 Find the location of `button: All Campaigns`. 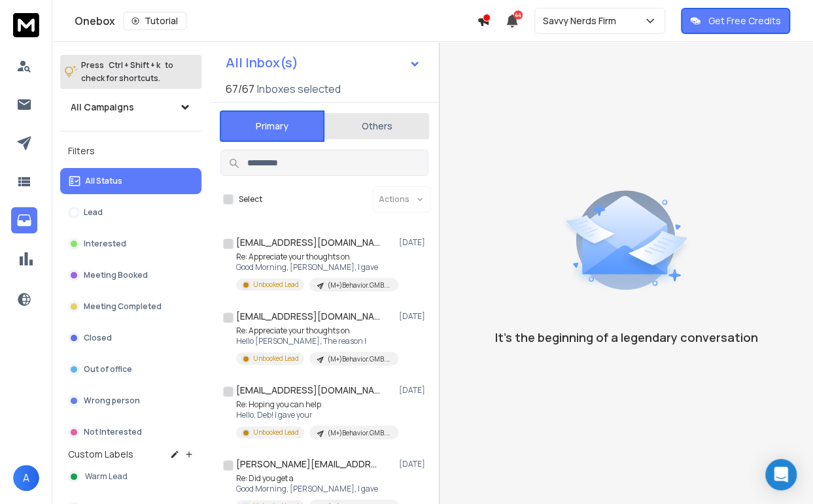

button: All Campaigns is located at coordinates (131, 107).